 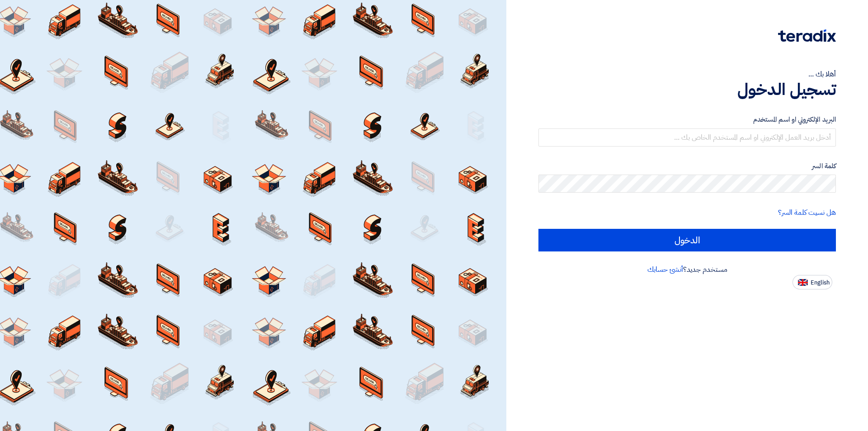 What do you see at coordinates (687, 240) in the screenshot?
I see `input: الدخول` at bounding box center [687, 240].